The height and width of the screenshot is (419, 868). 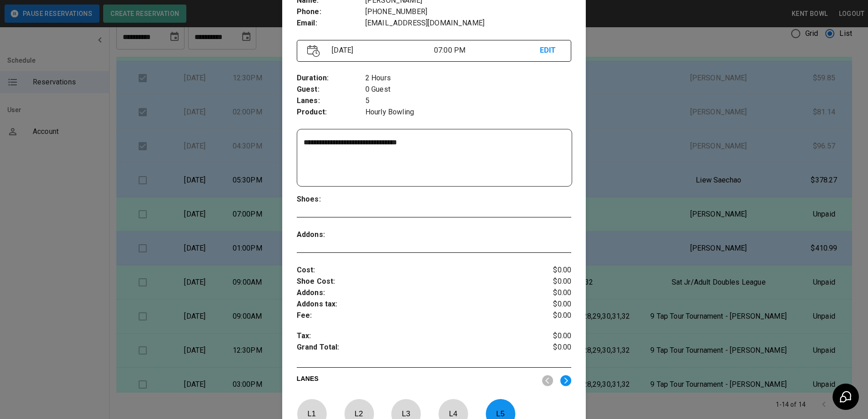 I want to click on p: 5, so click(x=468, y=101).